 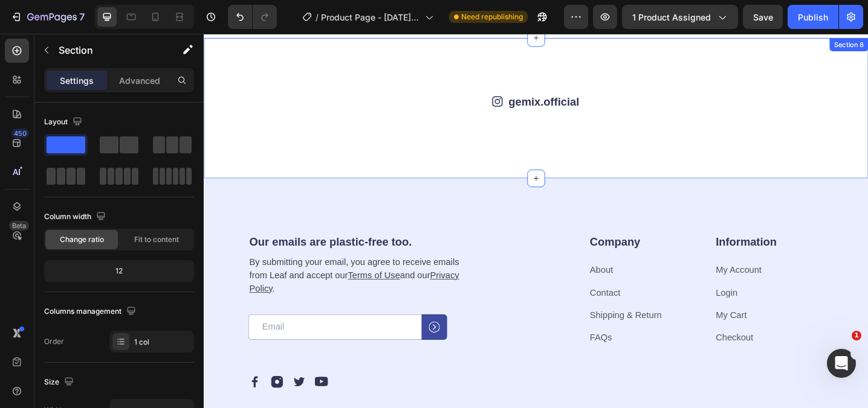 I want to click on p: Settings, so click(x=77, y=81).